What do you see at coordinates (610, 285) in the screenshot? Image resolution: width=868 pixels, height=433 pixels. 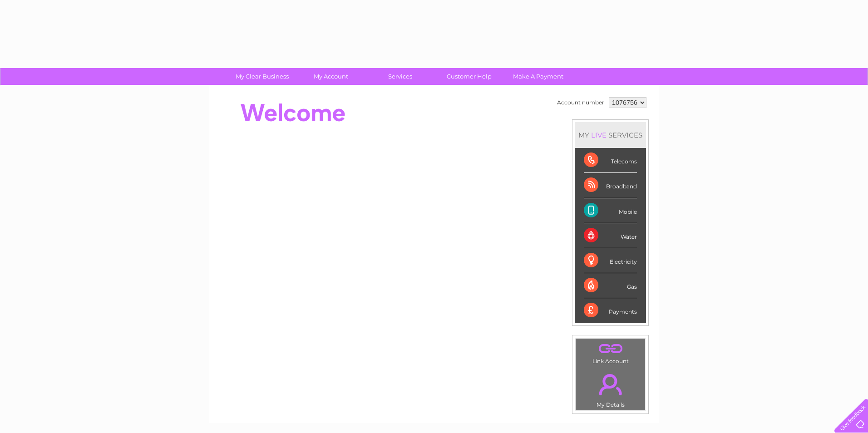 I see `div: Gas` at bounding box center [610, 285].